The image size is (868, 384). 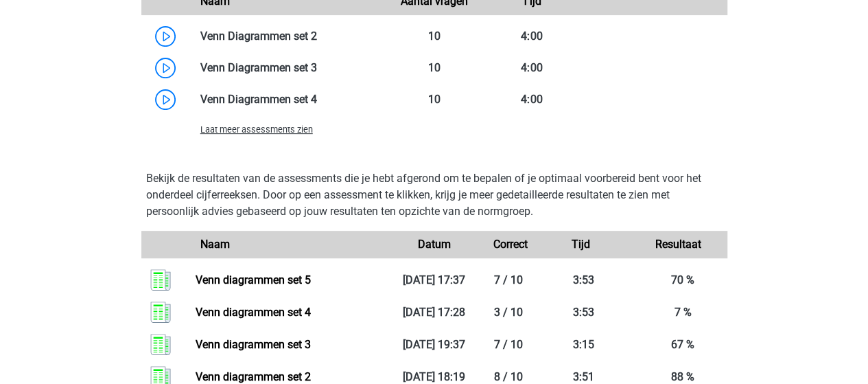 What do you see at coordinates (678, 245) in the screenshot?
I see `div: Resultaat` at bounding box center [678, 245].